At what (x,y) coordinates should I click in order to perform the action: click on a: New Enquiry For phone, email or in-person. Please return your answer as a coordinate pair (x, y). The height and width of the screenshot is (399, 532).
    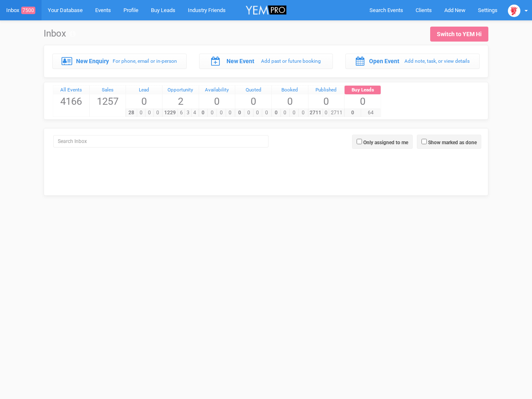
    Looking at the image, I should click on (119, 61).